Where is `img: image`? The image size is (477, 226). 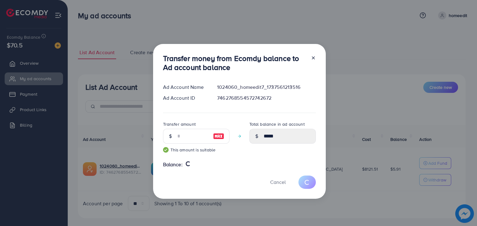 img: image is located at coordinates (218, 137).